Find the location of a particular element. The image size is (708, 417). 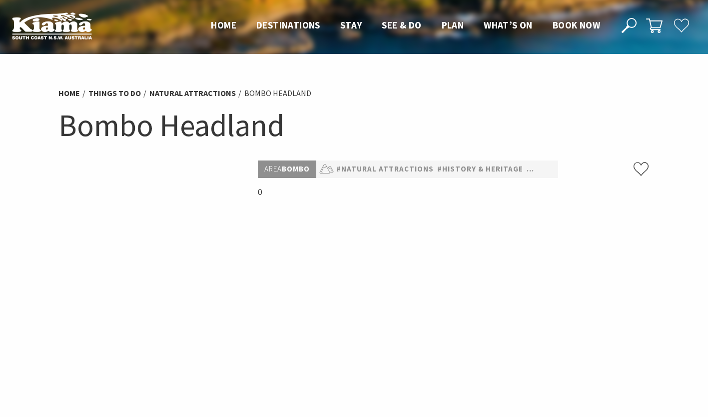

li: Bombo Headland is located at coordinates (278, 93).